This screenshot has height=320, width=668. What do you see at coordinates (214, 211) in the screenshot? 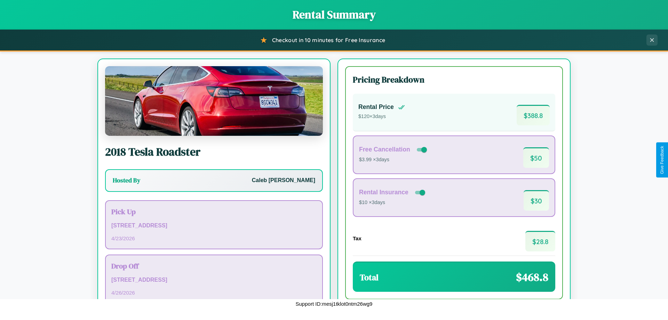
I see `h3: Pick Up` at bounding box center [214, 211].